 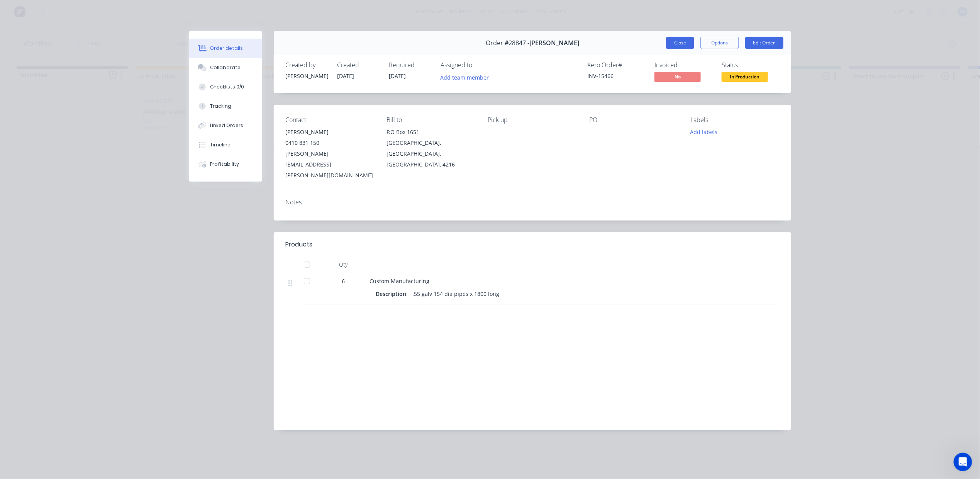 I want to click on div: Contact, so click(x=330, y=120).